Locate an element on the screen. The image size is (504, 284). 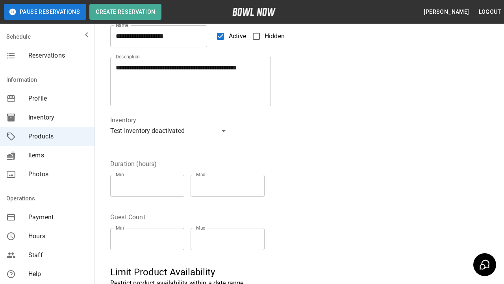
span: Items is located at coordinates (58, 155).